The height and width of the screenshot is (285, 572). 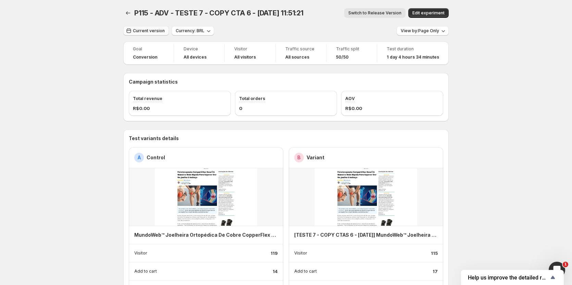 I want to click on span: Goal, so click(x=148, y=49).